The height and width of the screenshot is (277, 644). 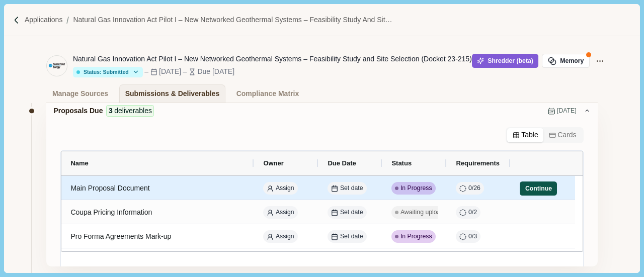 I want to click on p: Applications, so click(x=44, y=20).